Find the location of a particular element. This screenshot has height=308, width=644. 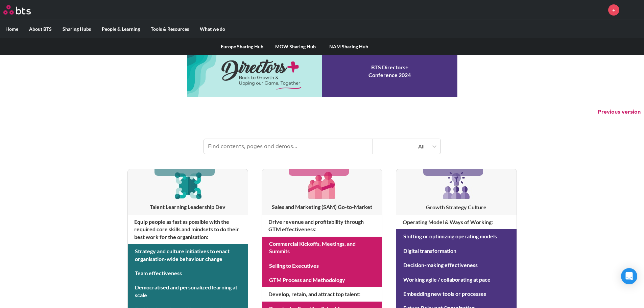

div: All is located at coordinates (400, 146).